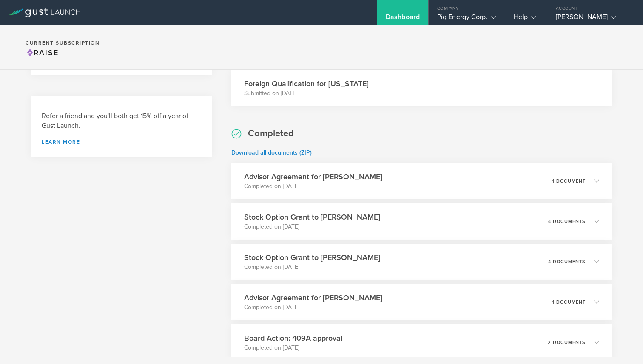 This screenshot has height=364, width=643. Describe the element at coordinates (271, 134) in the screenshot. I see `h2: Completed` at that location.